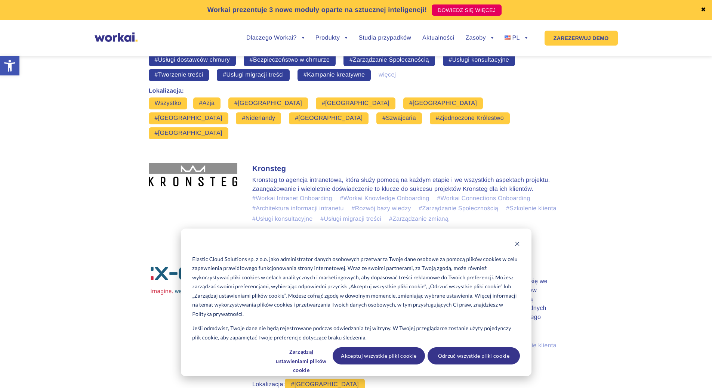 The width and height of the screenshot is (712, 388). Describe the element at coordinates (207, 103) in the screenshot. I see `font: #Azja` at that location.